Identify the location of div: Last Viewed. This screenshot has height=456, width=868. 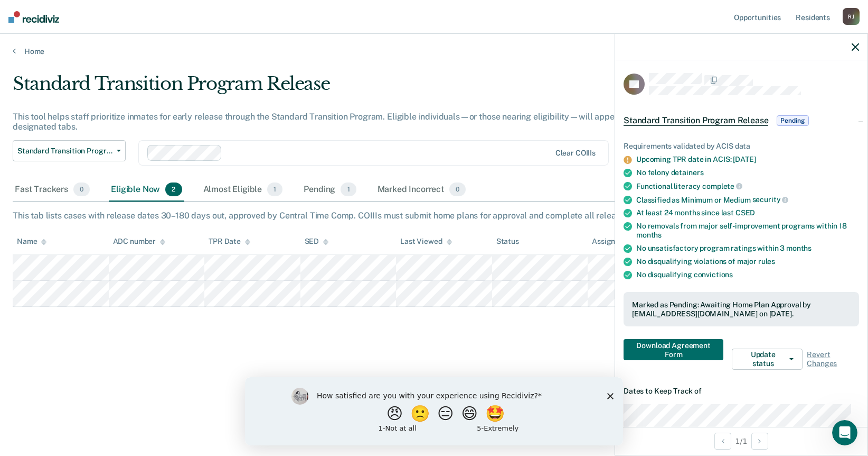
(426, 241).